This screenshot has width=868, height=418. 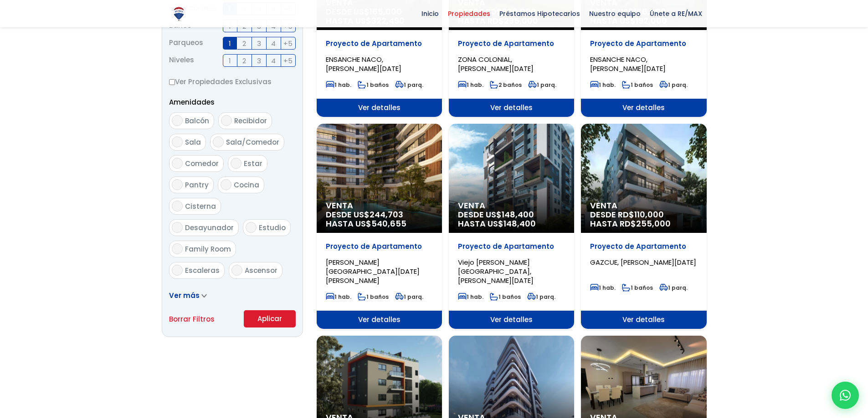 What do you see at coordinates (187, 295) in the screenshot?
I see `a: Ver más` at bounding box center [187, 295].